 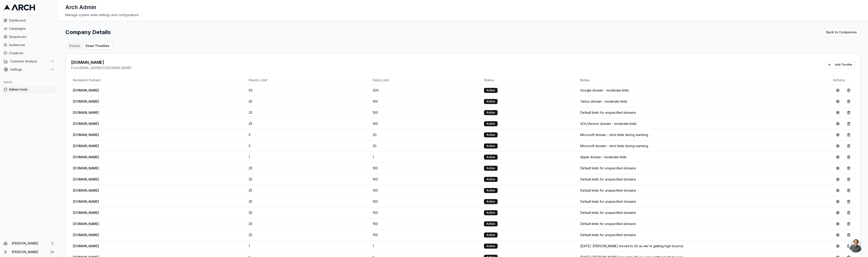 What do you see at coordinates (705, 90) in the screenshot?
I see `td: Google domain - moderate limits` at bounding box center [705, 90].